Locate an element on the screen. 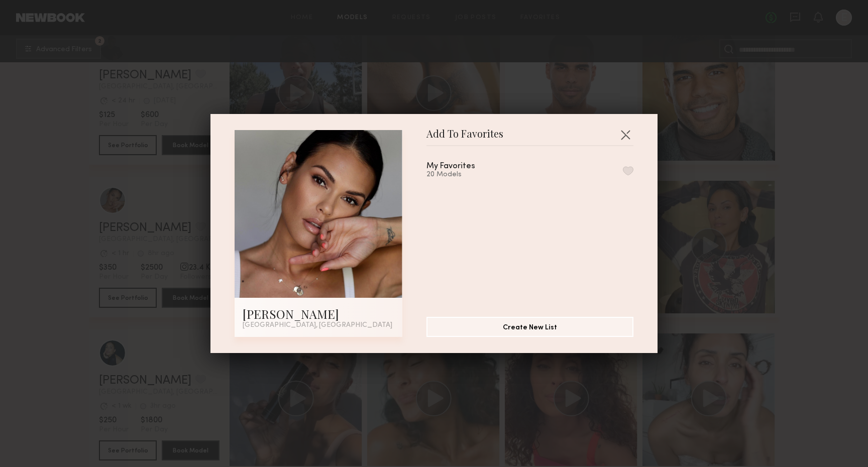 The image size is (868, 467). button: Close is located at coordinates (626, 135).